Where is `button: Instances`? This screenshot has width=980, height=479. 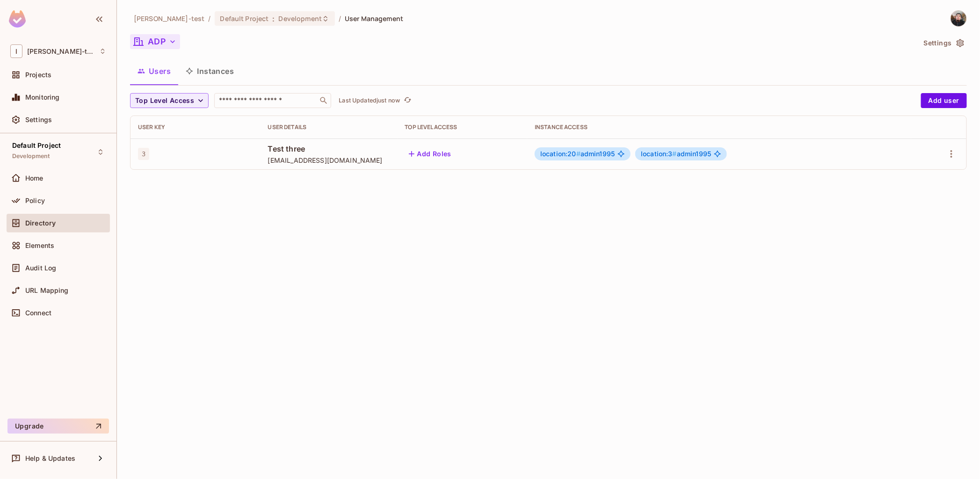
button: Instances is located at coordinates (209, 72).